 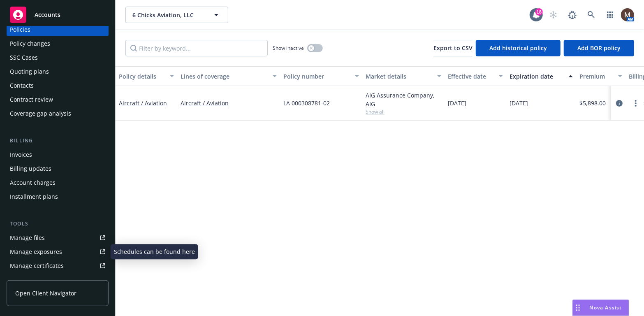 I want to click on a: circleInformation, so click(x=620, y=103).